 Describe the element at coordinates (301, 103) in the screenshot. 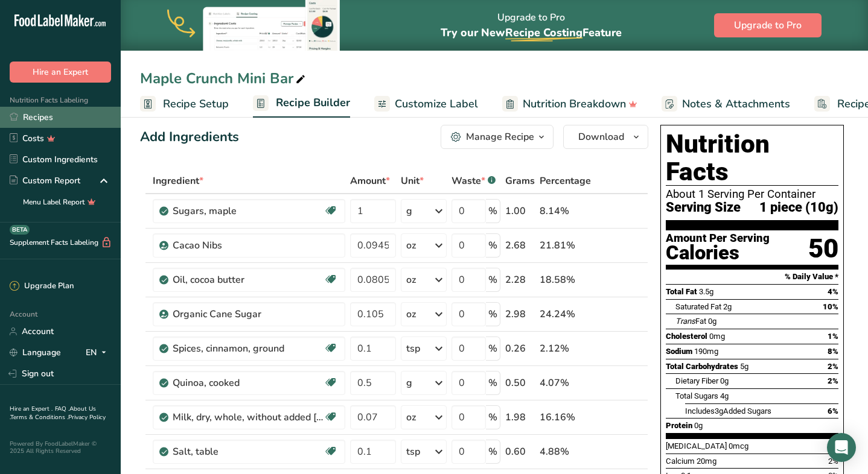

I see `a: Recipe Builder` at that location.